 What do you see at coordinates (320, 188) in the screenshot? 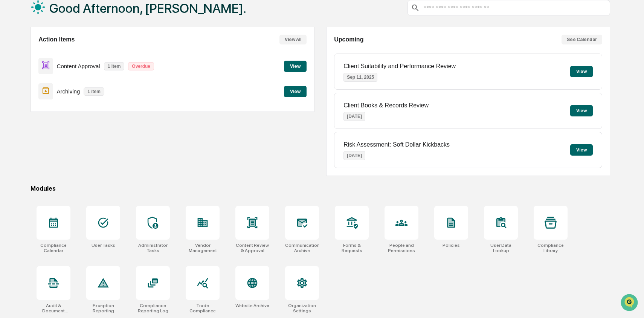
I see `div: Modules` at bounding box center [320, 188].